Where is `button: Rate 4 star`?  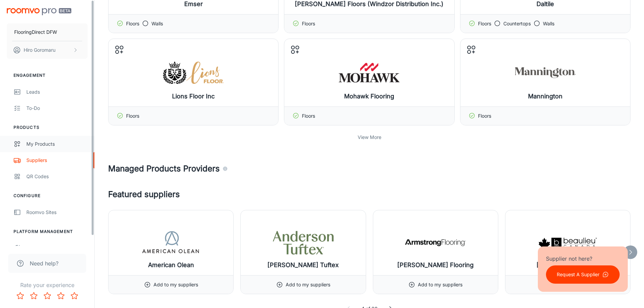
button: Rate 4 star is located at coordinates (61, 296).